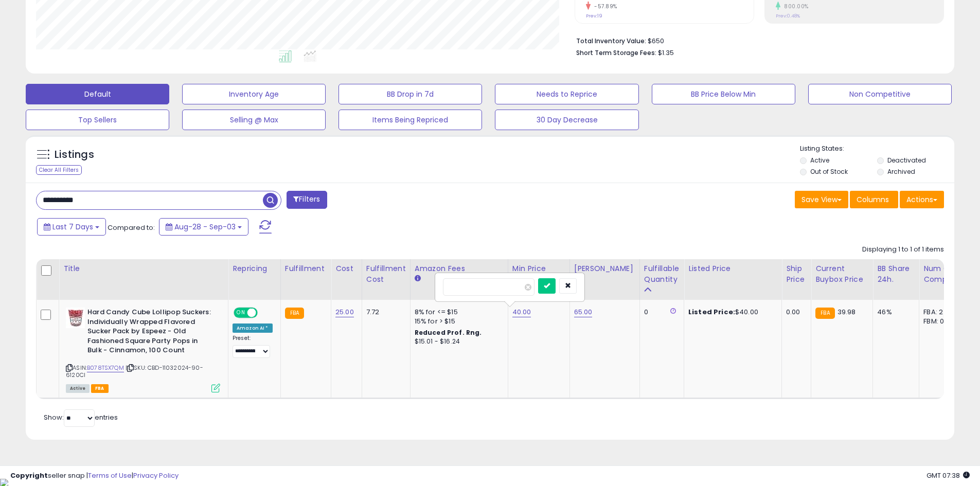  I want to click on a: 25.00, so click(345, 312).